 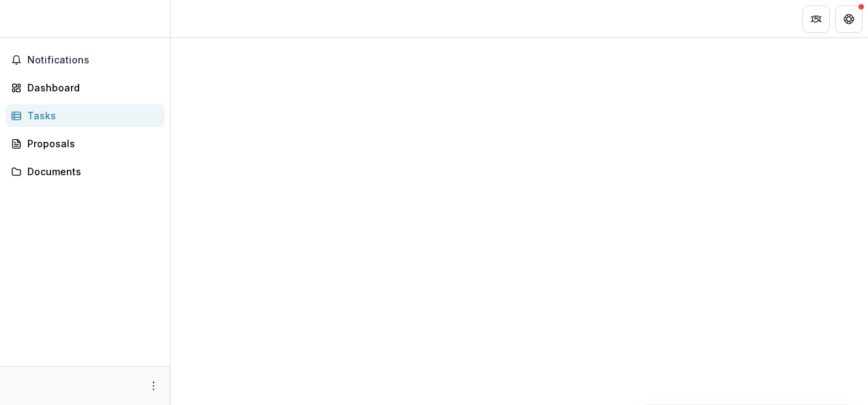 I want to click on a: Tasks, so click(x=85, y=115).